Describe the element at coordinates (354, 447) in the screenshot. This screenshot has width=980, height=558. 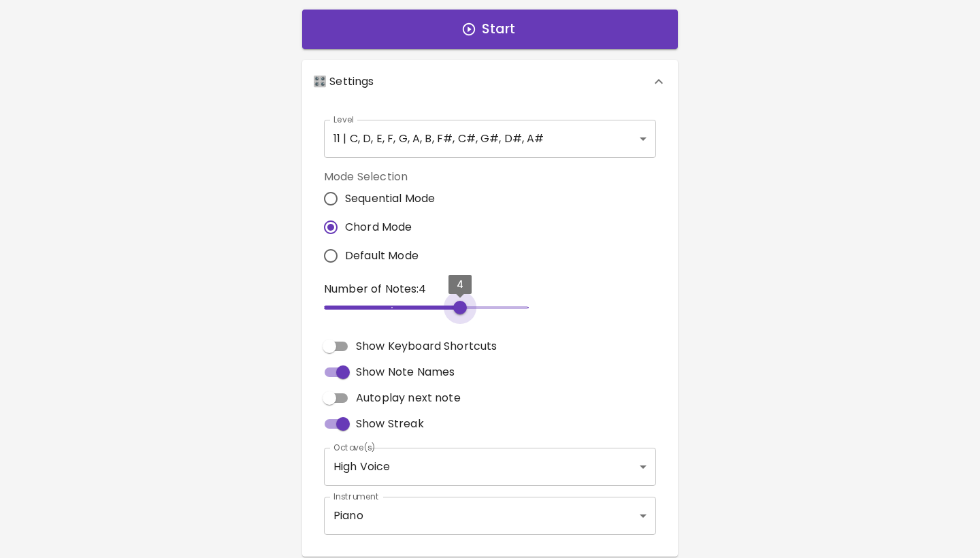
I see `label: Octave(s)` at that location.